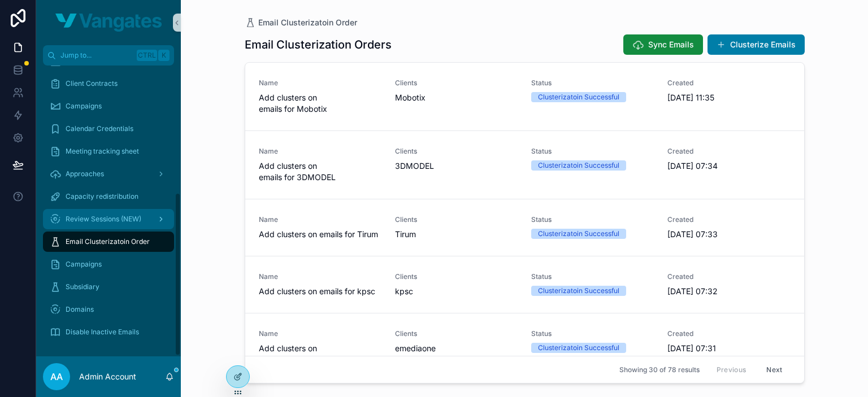 This screenshot has width=868, height=397. I want to click on div: scrollable content, so click(109, 211).